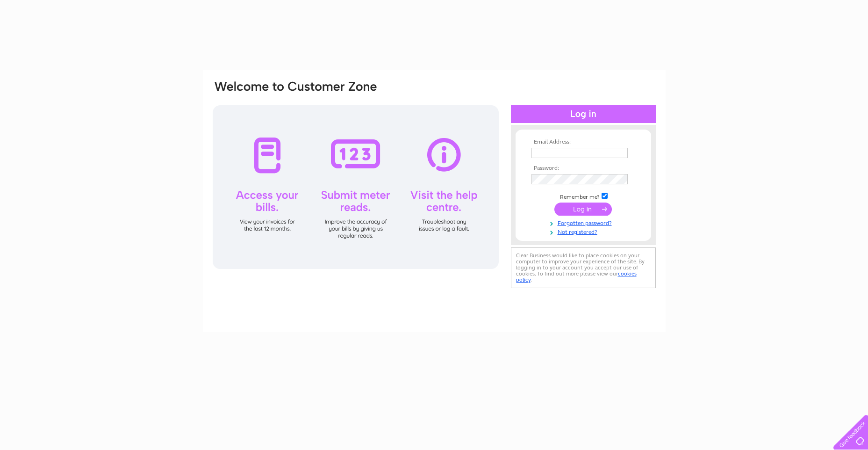 The height and width of the screenshot is (450, 868). Describe the element at coordinates (584, 231) in the screenshot. I see `a: Not registered?` at that location.